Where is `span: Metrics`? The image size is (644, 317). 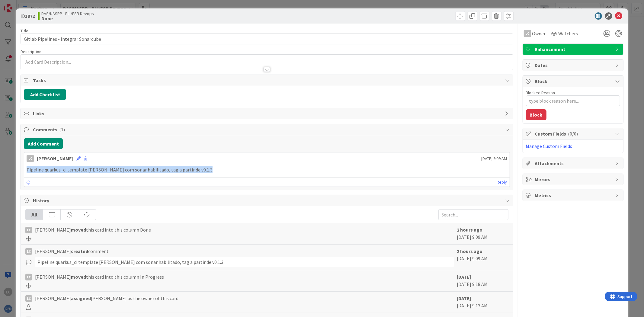
span: Metrics is located at coordinates (574, 195).